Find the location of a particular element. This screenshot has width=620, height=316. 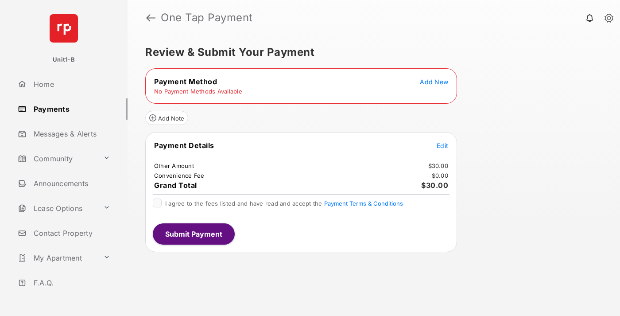

button: Add Note is located at coordinates (167, 118).